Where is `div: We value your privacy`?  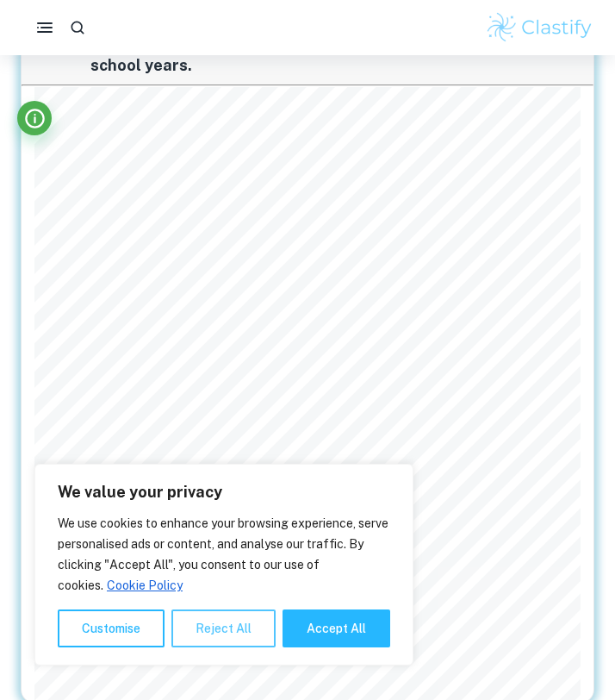
div: We value your privacy is located at coordinates (224, 564).